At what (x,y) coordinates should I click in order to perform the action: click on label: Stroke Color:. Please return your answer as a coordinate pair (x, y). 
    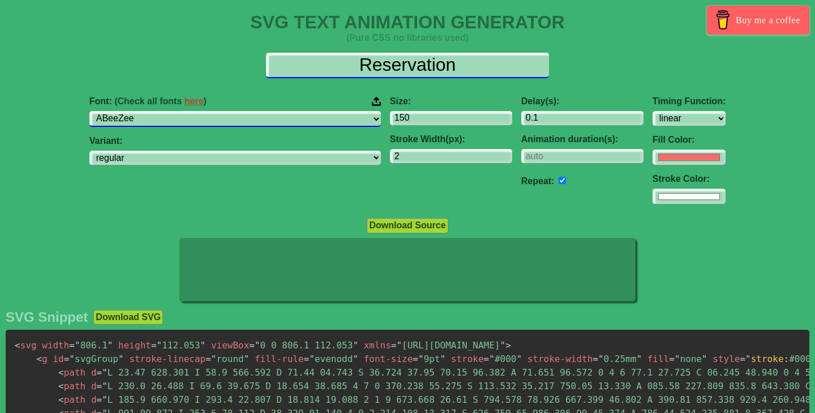
    Looking at the image, I should click on (689, 179).